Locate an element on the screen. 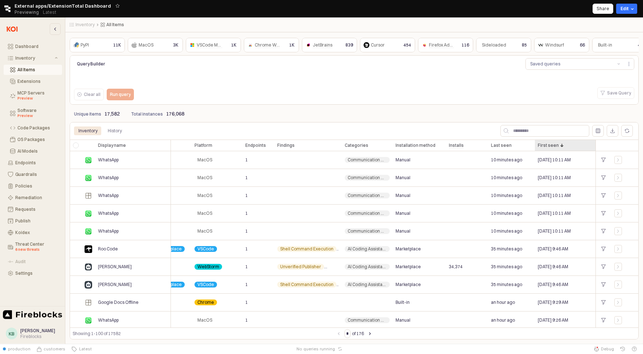 The width and height of the screenshot is (643, 354). span: 34,374 is located at coordinates (456, 266).